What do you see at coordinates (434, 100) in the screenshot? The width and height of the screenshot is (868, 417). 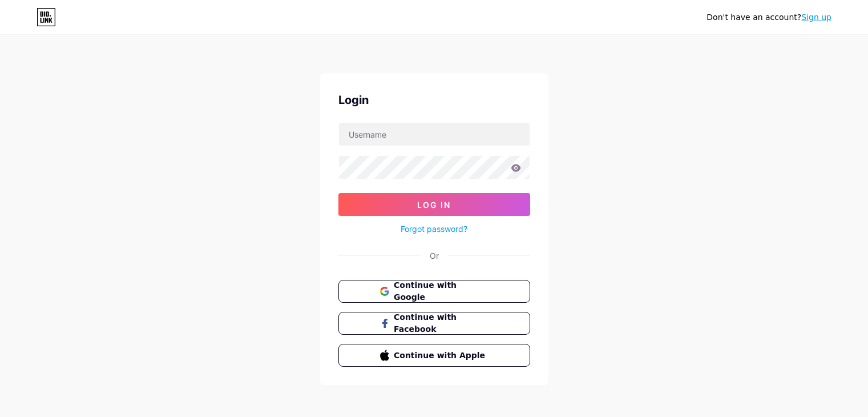 I see `div: Login` at bounding box center [434, 100].